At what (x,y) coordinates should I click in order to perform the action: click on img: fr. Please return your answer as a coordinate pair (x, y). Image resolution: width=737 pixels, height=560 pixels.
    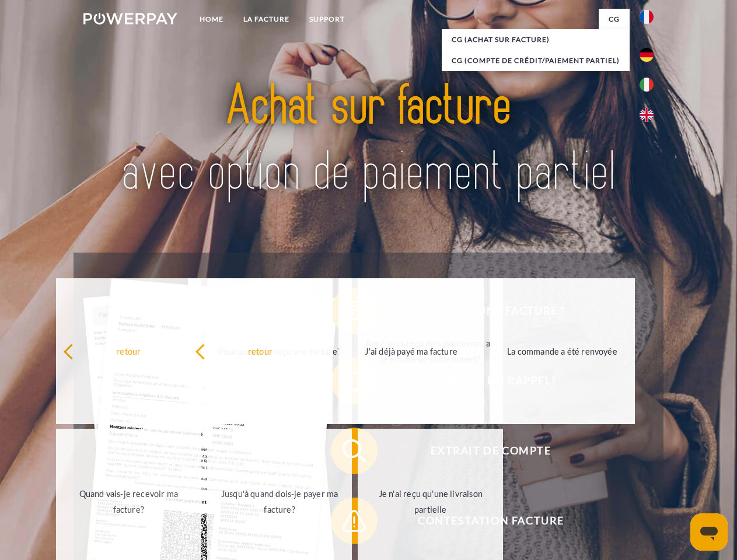
    Looking at the image, I should click on (646, 17).